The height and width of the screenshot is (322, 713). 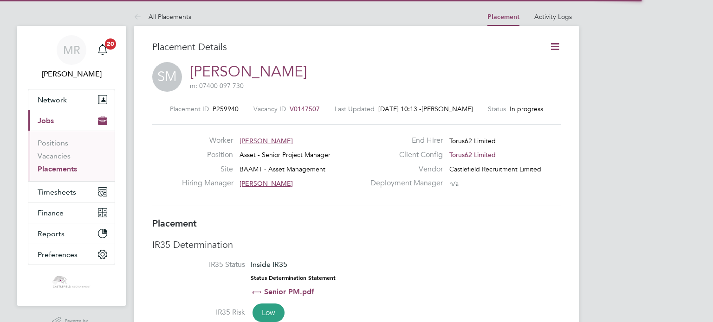 I want to click on label: Vendor, so click(x=404, y=169).